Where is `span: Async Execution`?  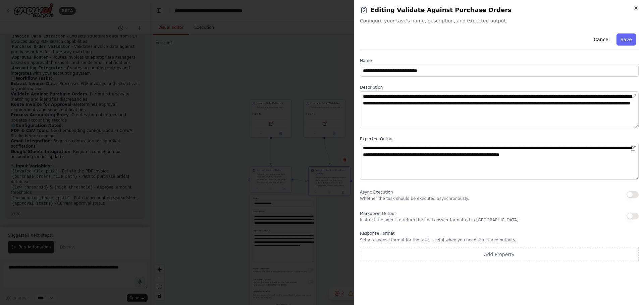 span: Async Execution is located at coordinates (376, 192).